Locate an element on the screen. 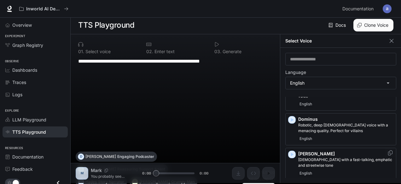 The image size is (401, 184). span: Overview is located at coordinates (22, 25).